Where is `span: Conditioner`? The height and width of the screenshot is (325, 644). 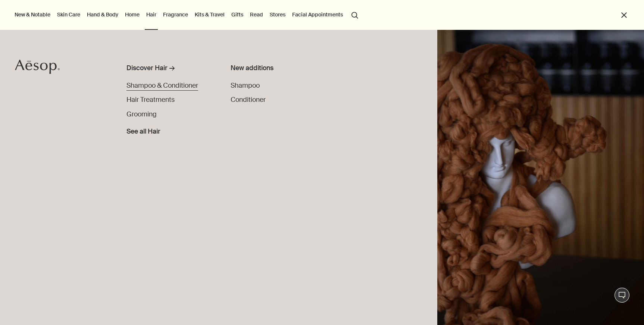 span: Conditioner is located at coordinates (248, 99).